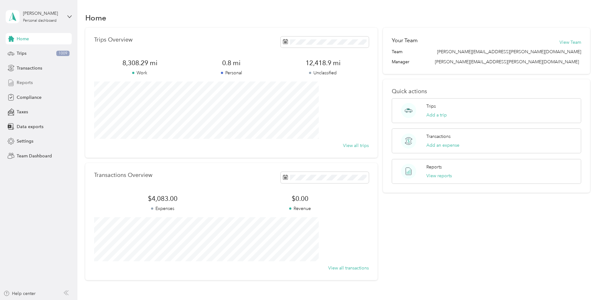 This screenshot has height=300, width=601. What do you see at coordinates (20, 293) in the screenshot?
I see `button: Help center` at bounding box center [20, 293].